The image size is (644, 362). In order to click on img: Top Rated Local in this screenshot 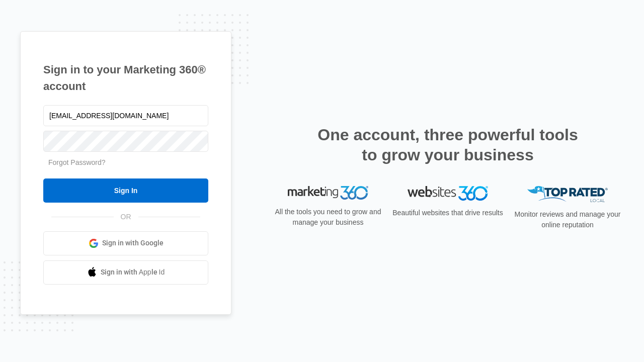, I will do `click(568, 194)`.